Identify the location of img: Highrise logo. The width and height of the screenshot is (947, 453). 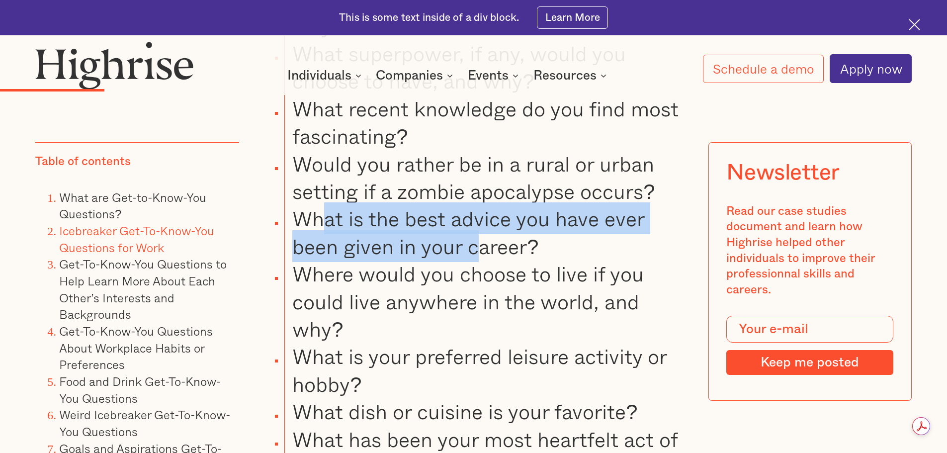
(114, 65).